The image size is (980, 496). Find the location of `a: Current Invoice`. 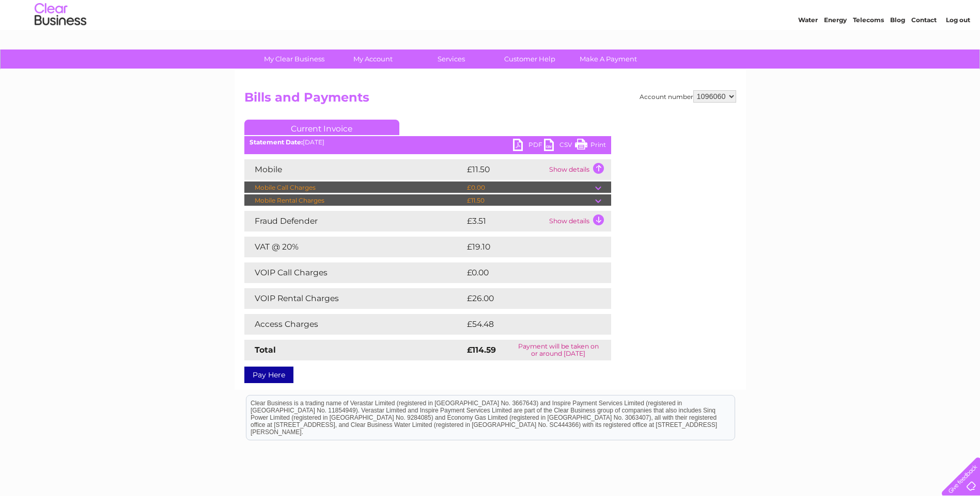

a: Current Invoice is located at coordinates (322, 127).